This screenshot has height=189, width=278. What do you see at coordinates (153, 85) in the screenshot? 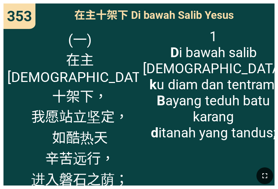
I see `b: k` at bounding box center [153, 85].